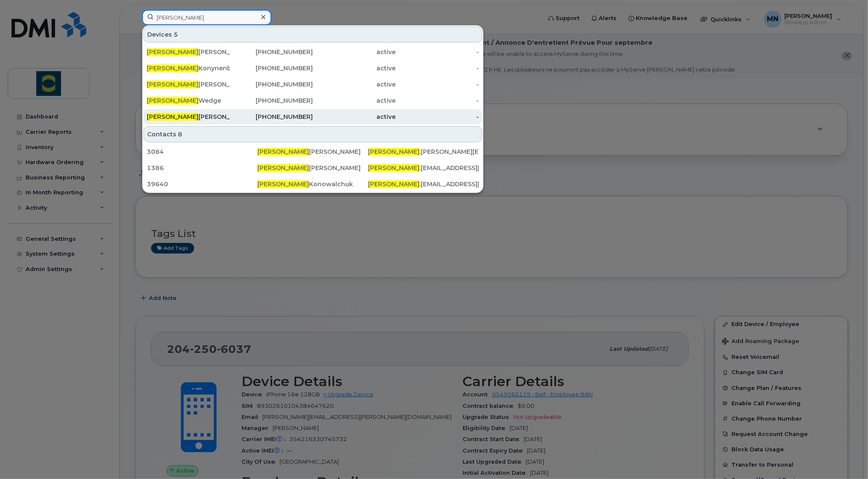 This screenshot has width=868, height=479. I want to click on div: 39640, so click(202, 184).